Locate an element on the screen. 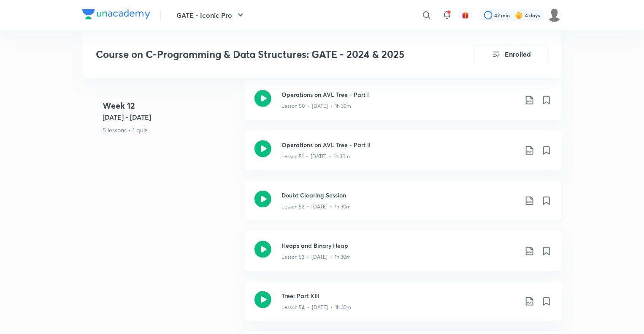 This screenshot has height=334, width=644. button: GATE - Iconic Pro is located at coordinates (211, 15).